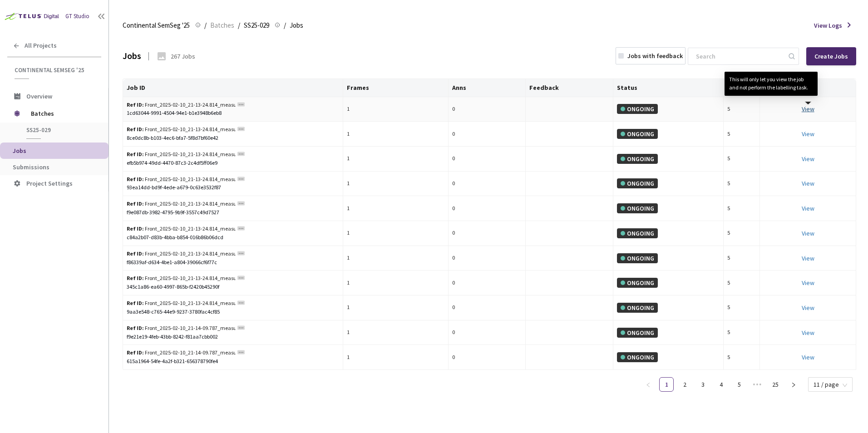 The height and width of the screenshot is (433, 868). Describe the element at coordinates (233, 163) in the screenshot. I see `div: efb5b974-49dd-4470-87c3-2c4df5ff06e9` at that location.